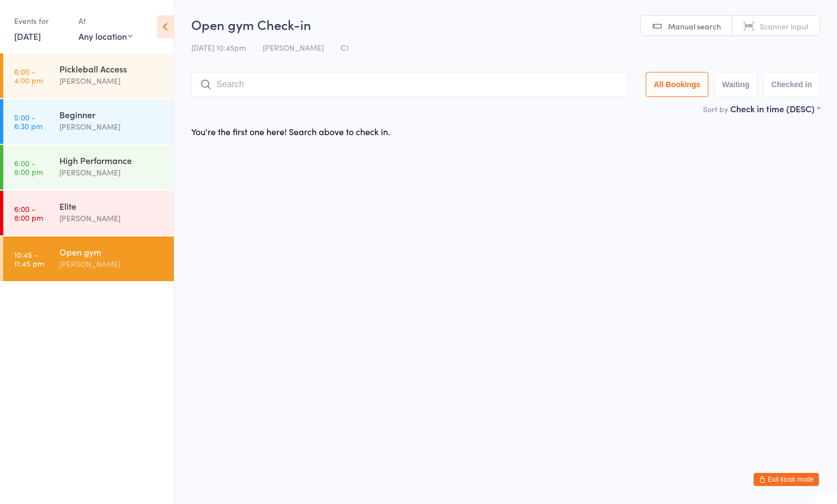 Image resolution: width=837 pixels, height=504 pixels. I want to click on div: Check in time (DESC), so click(775, 108).